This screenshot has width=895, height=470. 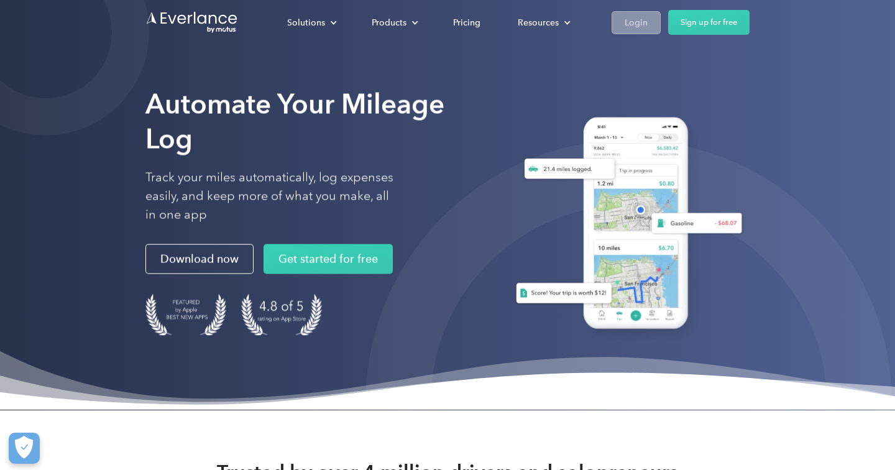 I want to click on a: Login, so click(x=636, y=22).